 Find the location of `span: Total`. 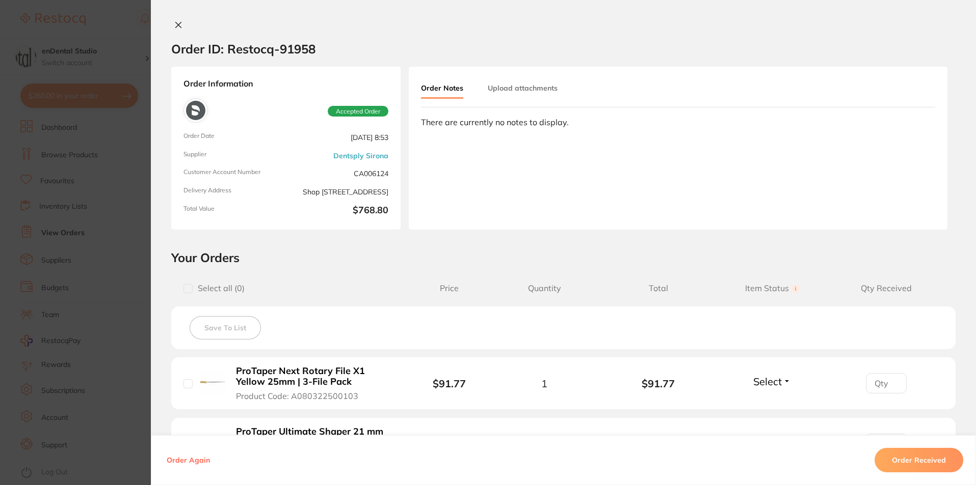

span: Total is located at coordinates (658, 288).